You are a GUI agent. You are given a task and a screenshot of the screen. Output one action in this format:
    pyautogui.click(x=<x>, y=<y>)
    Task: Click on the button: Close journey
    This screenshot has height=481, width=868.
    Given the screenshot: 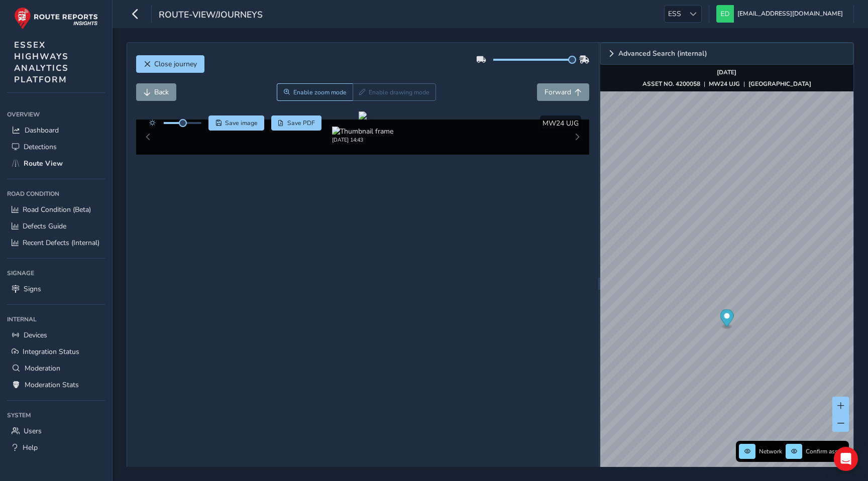 What is the action you would take?
    pyautogui.click(x=170, y=64)
    